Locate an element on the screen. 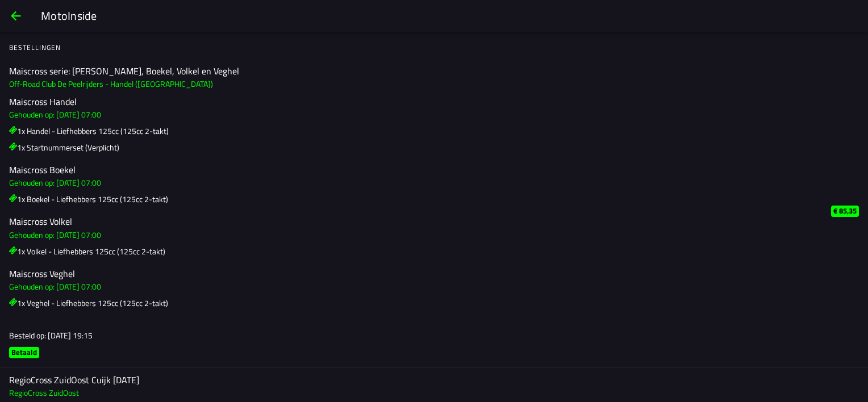  ion-badge: Betaald is located at coordinates (24, 352).